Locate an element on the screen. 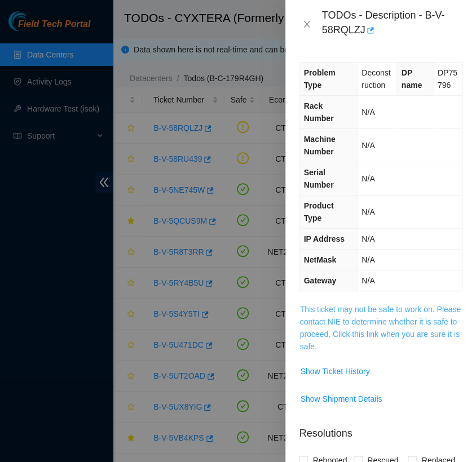  span: IP Address is located at coordinates (323, 239).